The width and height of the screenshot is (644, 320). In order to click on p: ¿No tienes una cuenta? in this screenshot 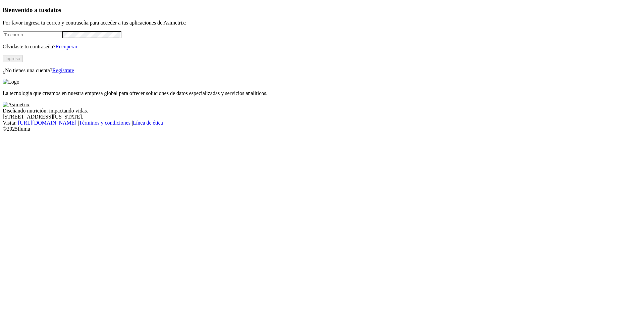, I will do `click(322, 70)`.